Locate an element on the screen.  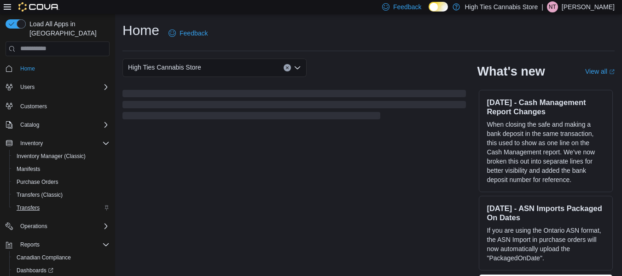
a: Home is located at coordinates (28, 69).